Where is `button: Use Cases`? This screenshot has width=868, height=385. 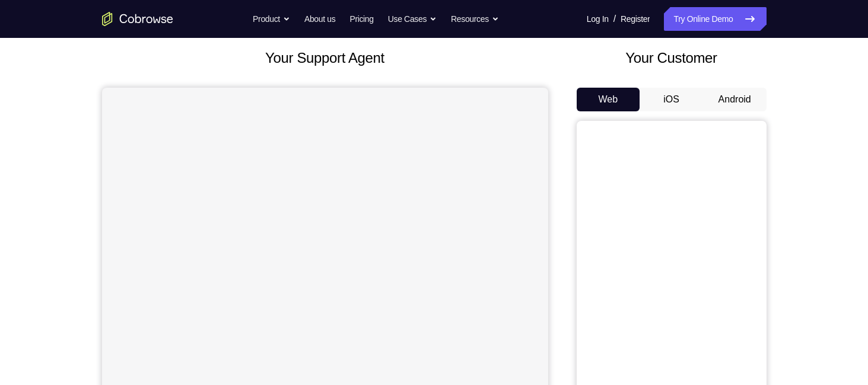
button: Use Cases is located at coordinates (412, 19).